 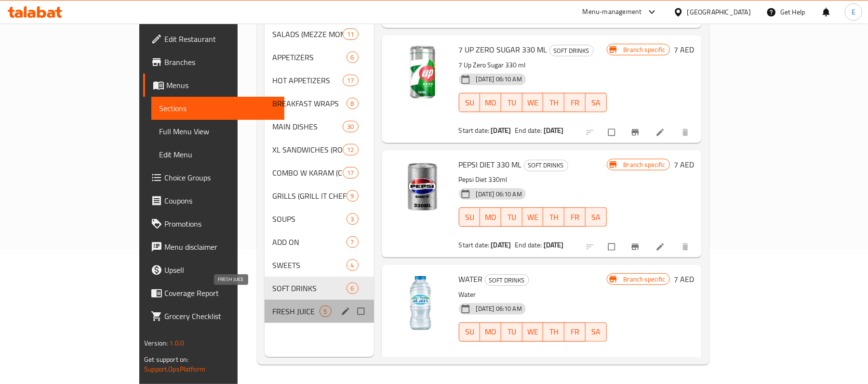 What do you see at coordinates (528, 131) in the screenshot?
I see `span: End date:` at bounding box center [528, 131].